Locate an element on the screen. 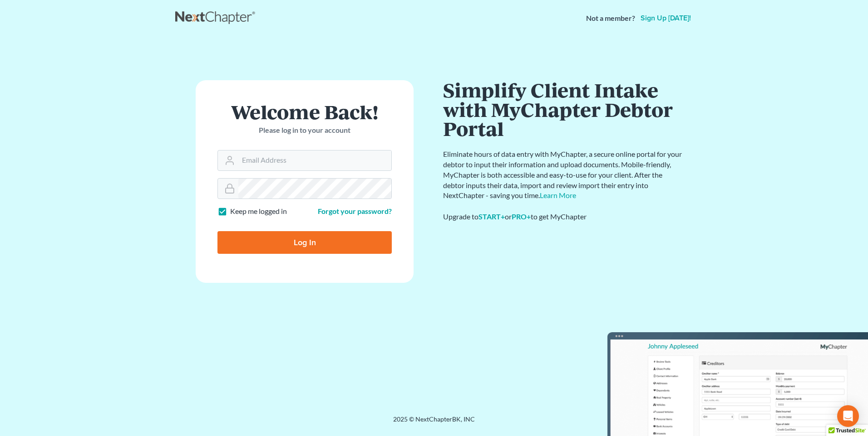 This screenshot has height=436, width=868. label: Keep me logged in is located at coordinates (259, 211).